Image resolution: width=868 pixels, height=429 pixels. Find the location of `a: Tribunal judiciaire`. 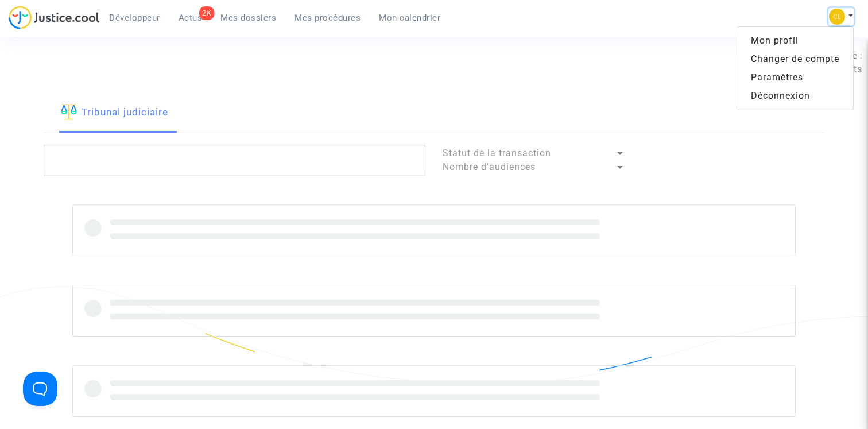

a: Tribunal judiciaire is located at coordinates (114, 113).